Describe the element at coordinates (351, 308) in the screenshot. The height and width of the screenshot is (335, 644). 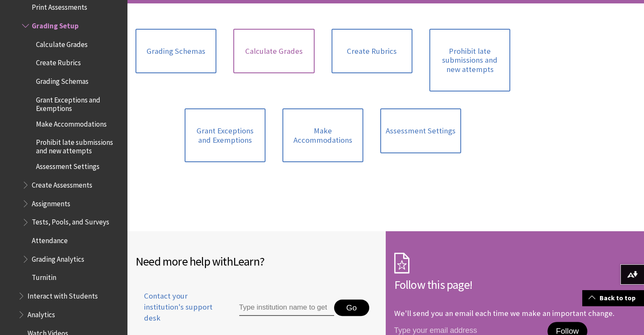
I see `button: Go` at that location.